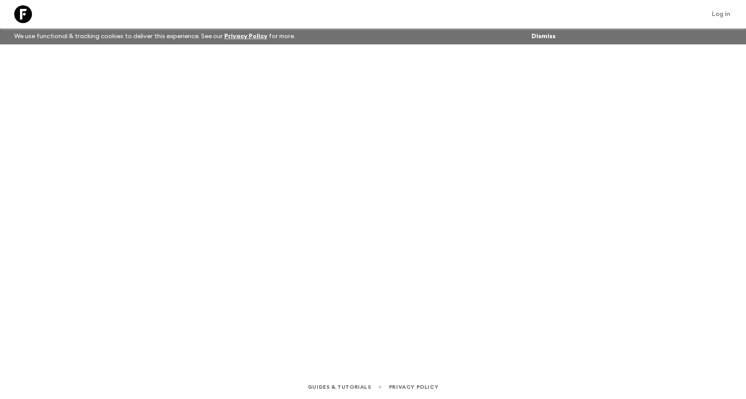 This screenshot has width=746, height=399. Describe the element at coordinates (339, 387) in the screenshot. I see `a: Guides & Tutorials` at that location.